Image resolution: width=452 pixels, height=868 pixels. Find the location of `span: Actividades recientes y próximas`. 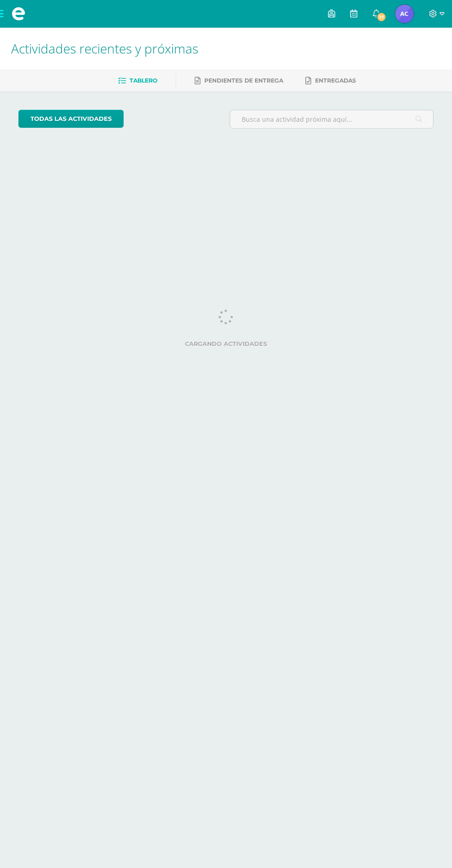

span: Actividades recientes y próximas is located at coordinates (105, 49).